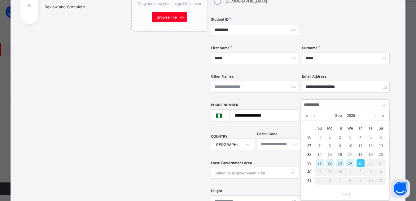 The image size is (416, 201). I want to click on span: Sa, so click(381, 129).